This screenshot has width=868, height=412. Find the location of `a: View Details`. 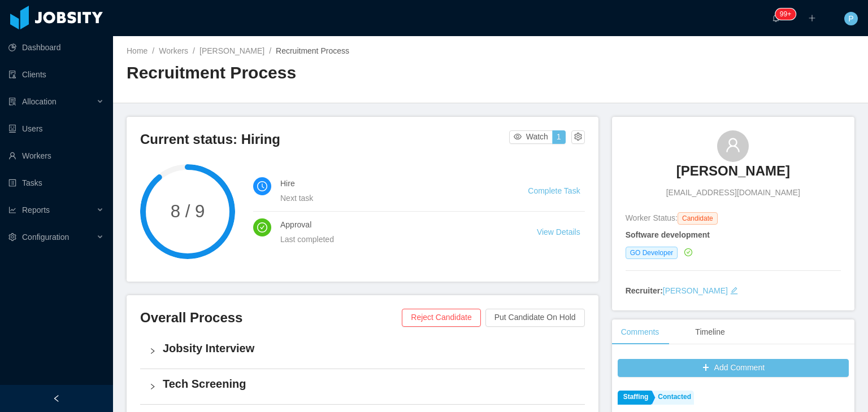

a: View Details is located at coordinates (558, 232).